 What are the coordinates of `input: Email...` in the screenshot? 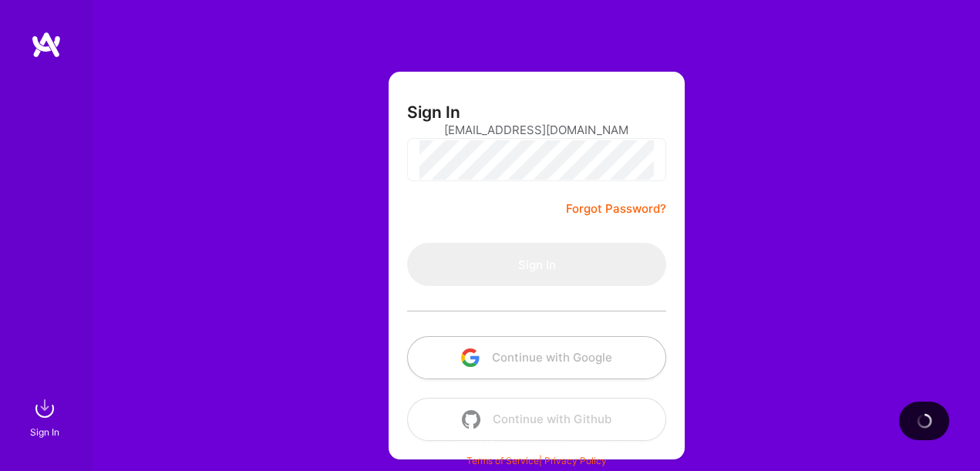 It's located at (536, 129).